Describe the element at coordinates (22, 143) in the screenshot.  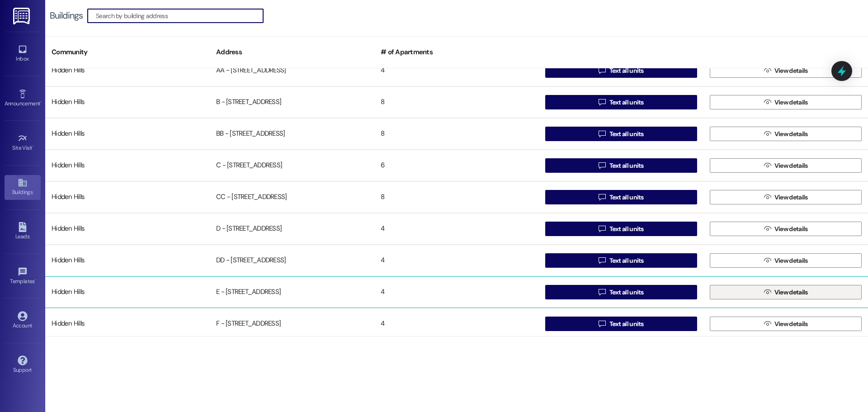
I see `a: Site Visit •` at that location.